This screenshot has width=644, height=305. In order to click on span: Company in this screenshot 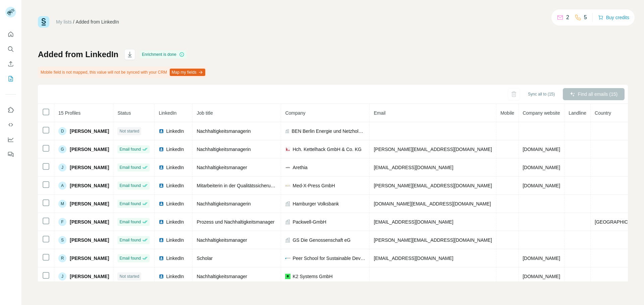, I will do `click(296, 113)`.